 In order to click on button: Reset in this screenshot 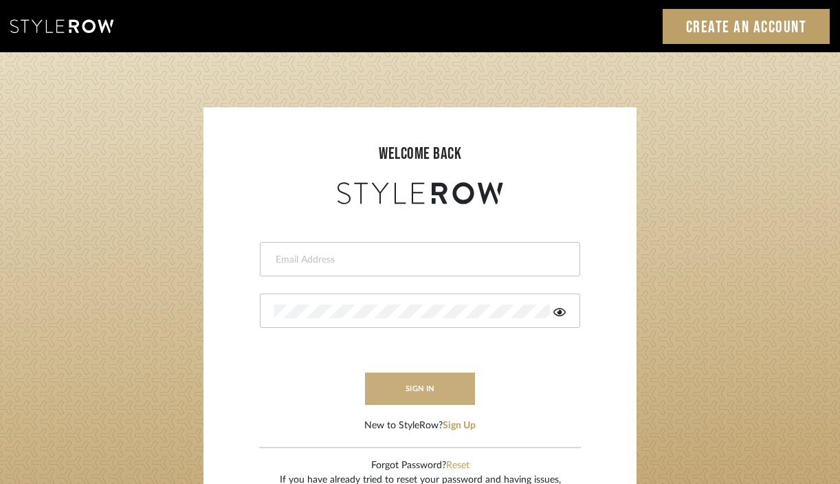, I will do `click(458, 465)`.